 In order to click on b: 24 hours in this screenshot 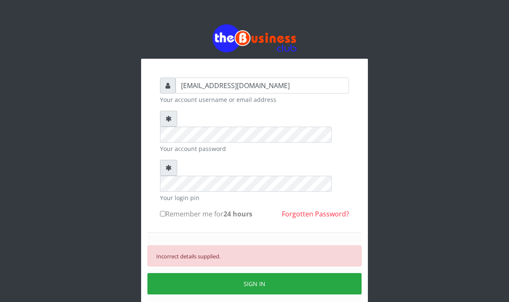, I will do `click(238, 214)`.